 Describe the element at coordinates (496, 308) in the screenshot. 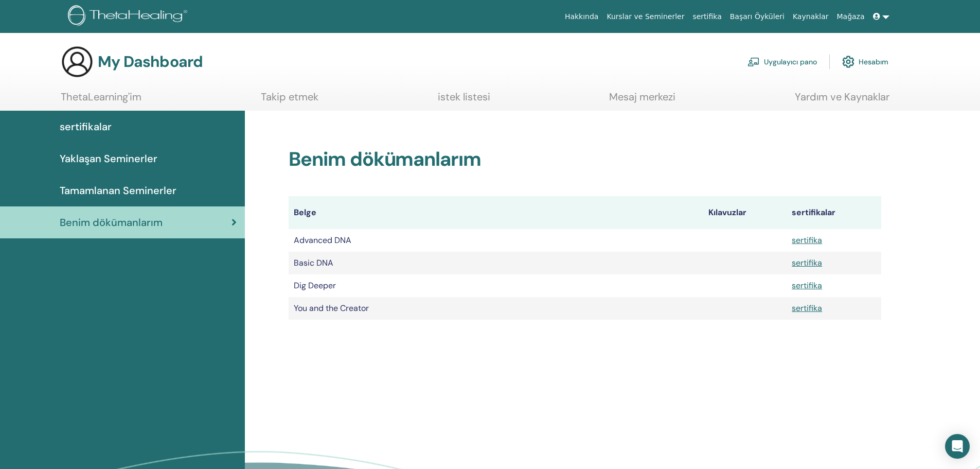

I see `td: You and the Creator` at that location.